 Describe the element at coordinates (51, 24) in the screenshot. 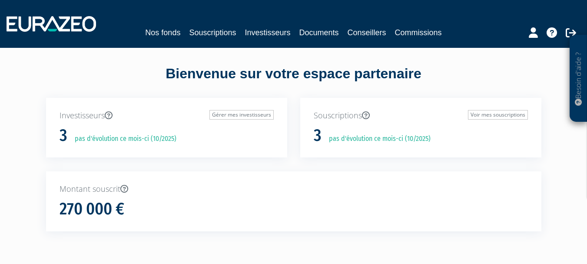

I see `img: 1732889491-logotype_eurazeo_blanc_rvb.png` at that location.